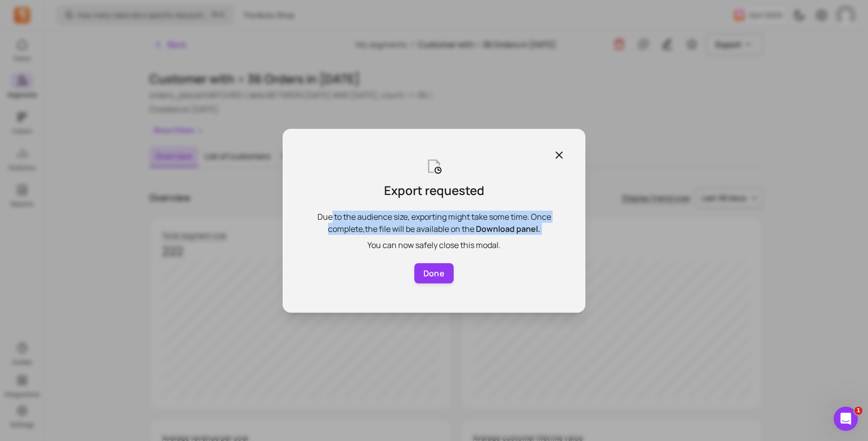 The width and height of the screenshot is (868, 441). Describe the element at coordinates (434, 223) in the screenshot. I see `p: Due to the audience size, exporting might take some time. Once complete, the file will be availab...` at that location.